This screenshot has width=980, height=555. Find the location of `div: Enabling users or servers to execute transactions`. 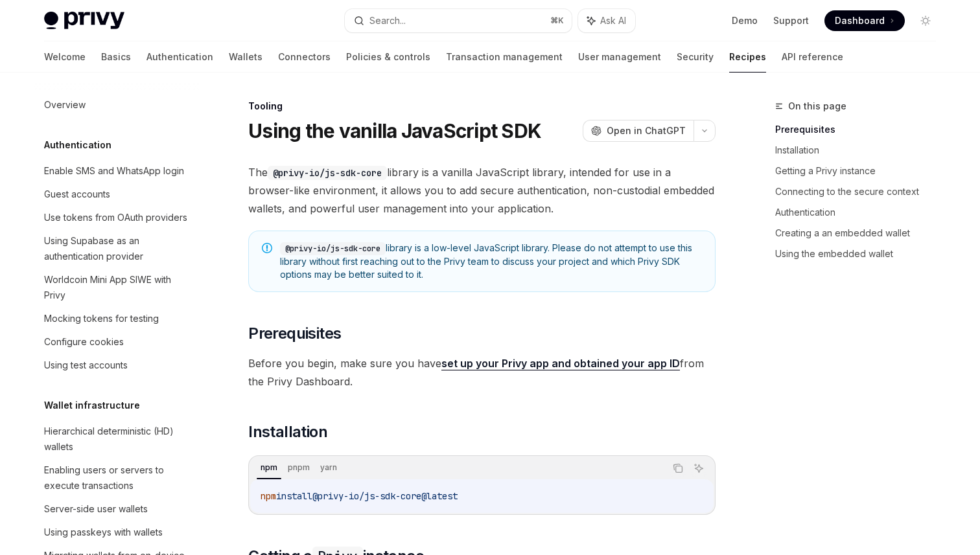

div: Enabling users or servers to execute transactions is located at coordinates (118, 478).